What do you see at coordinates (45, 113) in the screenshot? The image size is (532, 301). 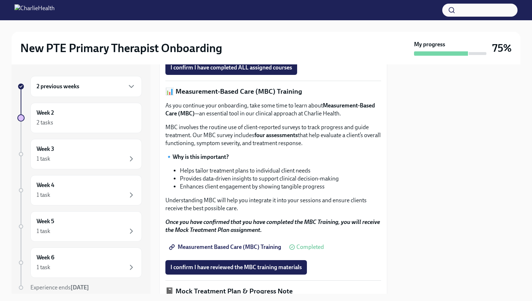 I see `h6: Week 2` at bounding box center [45, 113].